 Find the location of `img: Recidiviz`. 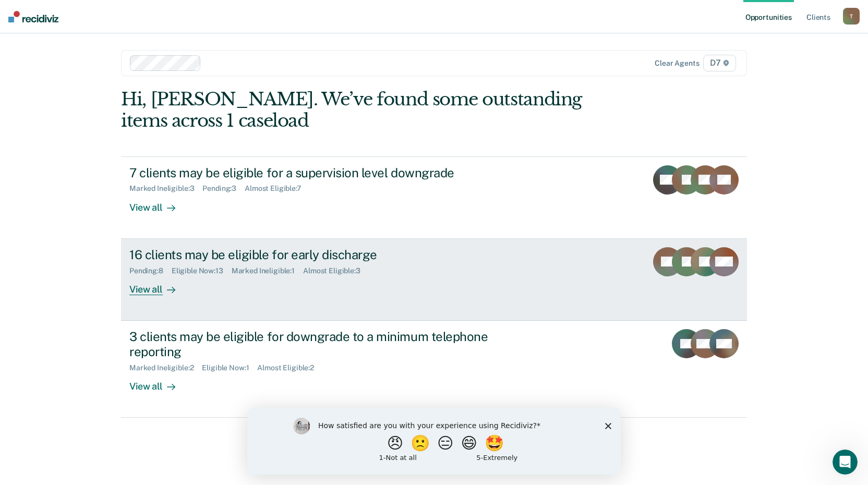

img: Recidiviz is located at coordinates (34, 17).